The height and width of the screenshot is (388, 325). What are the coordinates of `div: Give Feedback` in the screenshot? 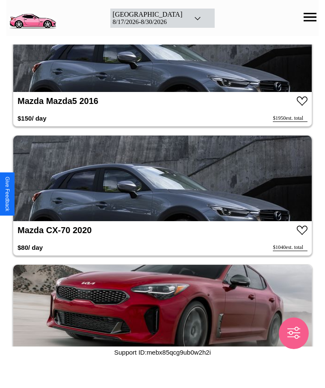 It's located at (7, 194).